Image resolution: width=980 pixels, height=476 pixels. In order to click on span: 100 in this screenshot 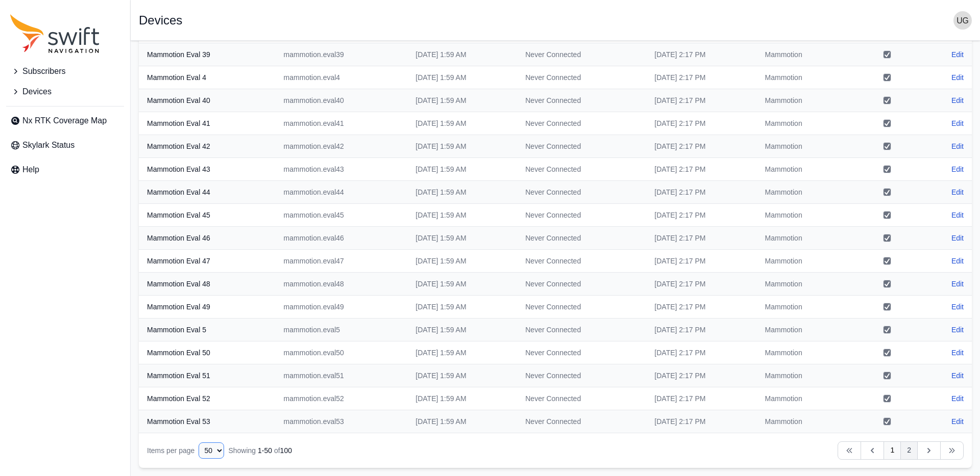, I will do `click(286, 451)`.